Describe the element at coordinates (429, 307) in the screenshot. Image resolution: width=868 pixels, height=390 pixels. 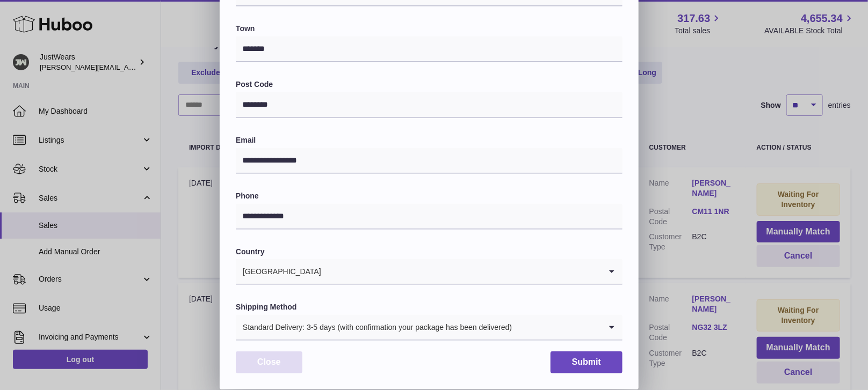
I see `label: Shipping Method` at that location.